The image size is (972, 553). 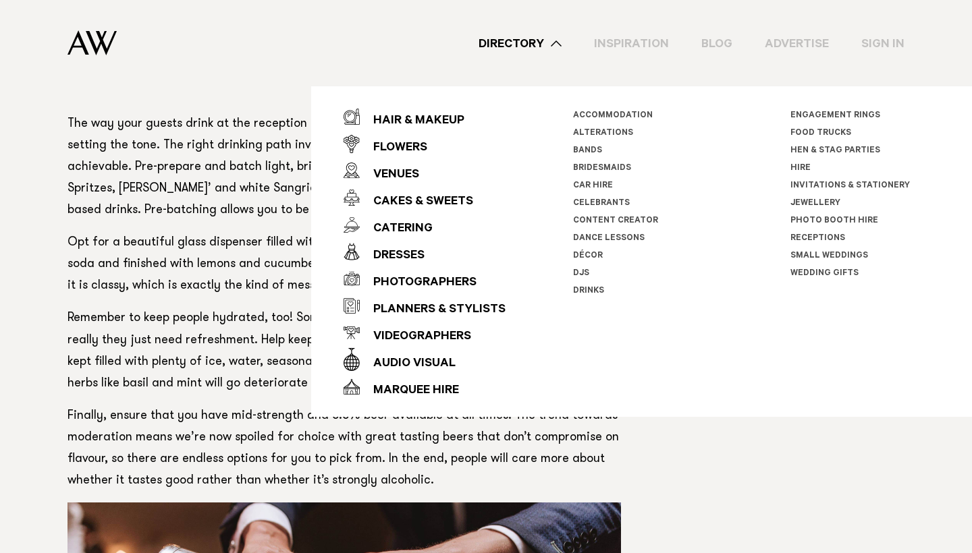 I want to click on span: Opt for a beautiful glass dispenser filled with half-strength gin and premium tonic topped with s..., so click(x=339, y=265).